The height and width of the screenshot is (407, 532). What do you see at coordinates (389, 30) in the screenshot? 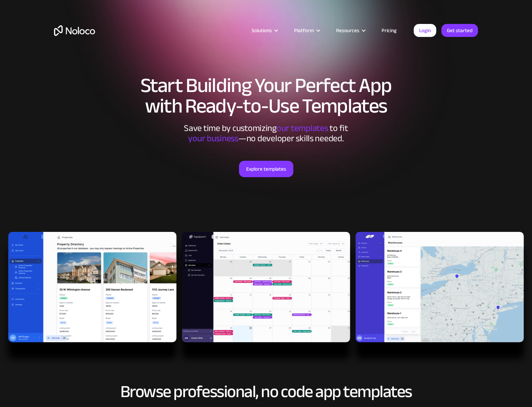
I see `a: Pricing` at bounding box center [389, 30].